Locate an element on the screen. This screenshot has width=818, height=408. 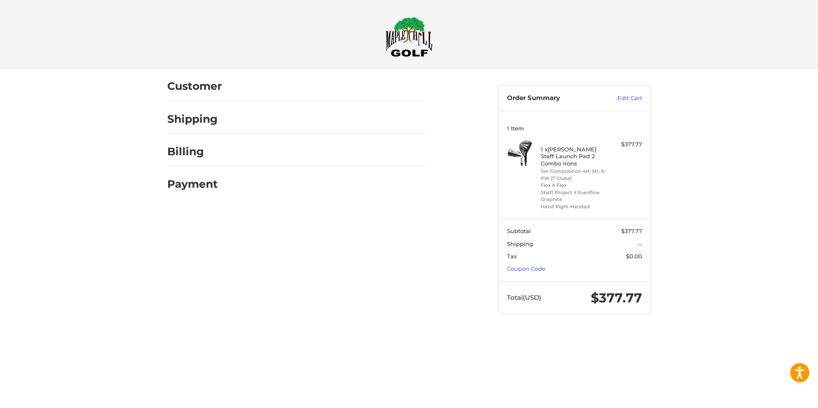
span: Subtotal is located at coordinates (519, 231).